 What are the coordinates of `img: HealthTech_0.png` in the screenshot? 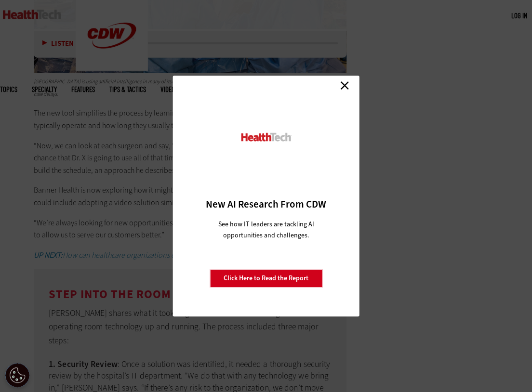 It's located at (266, 136).